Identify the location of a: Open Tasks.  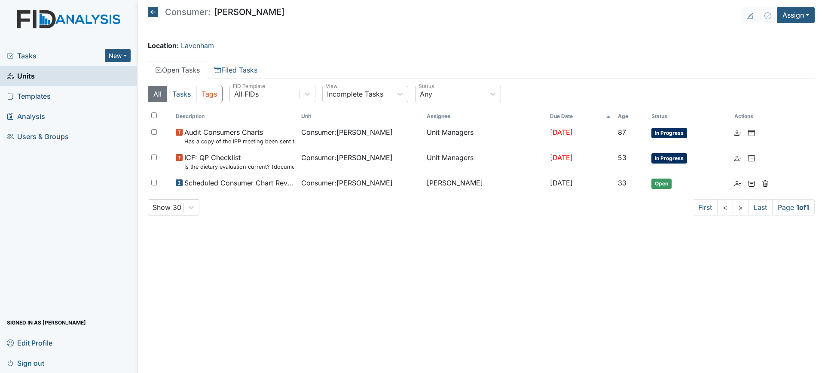
(177, 70).